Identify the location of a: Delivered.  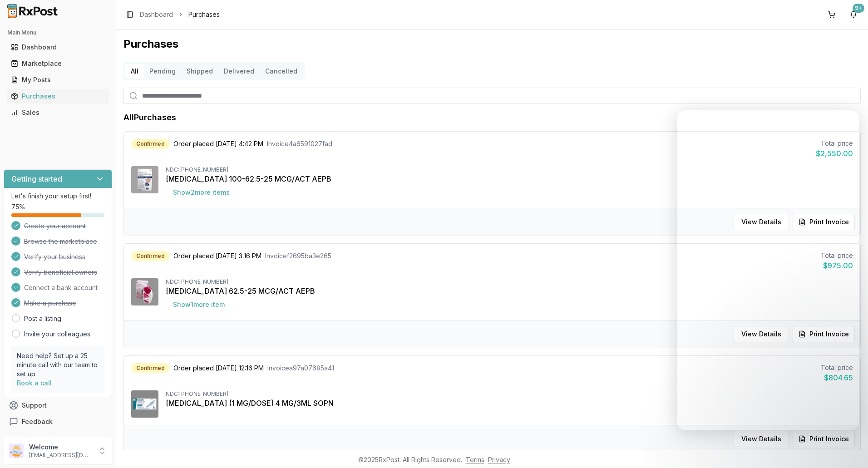
(239, 71).